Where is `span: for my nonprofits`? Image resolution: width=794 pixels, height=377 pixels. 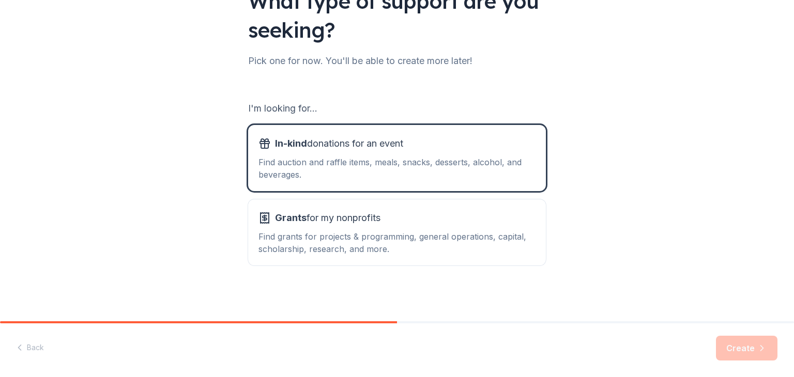
span: for my nonprofits is located at coordinates (328, 218).